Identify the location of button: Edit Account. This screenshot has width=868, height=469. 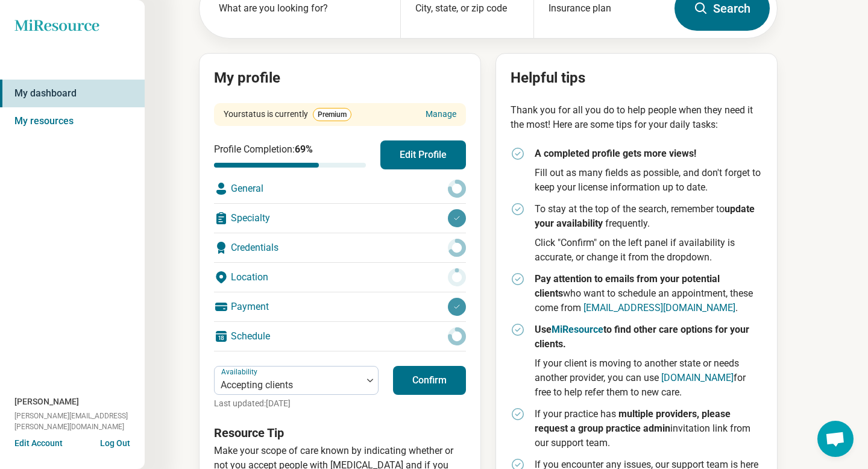
(38, 443).